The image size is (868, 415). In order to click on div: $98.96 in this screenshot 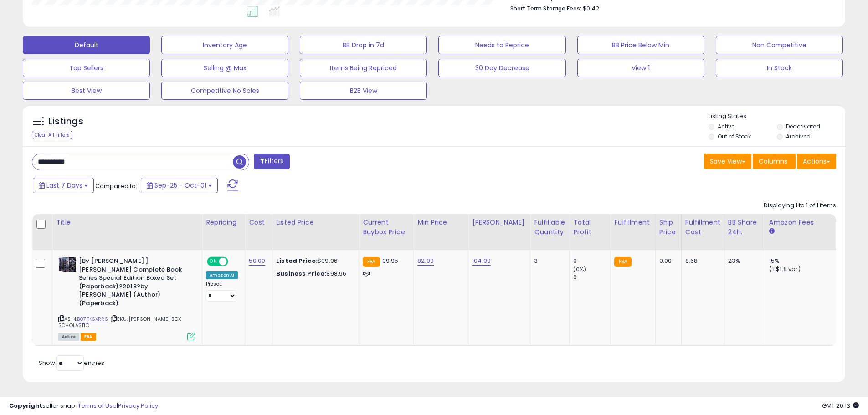, I will do `click(314, 274)`.